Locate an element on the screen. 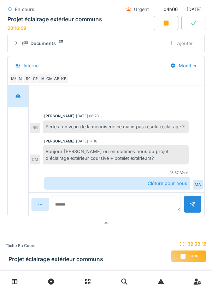  div: IA is located at coordinates (42, 79).